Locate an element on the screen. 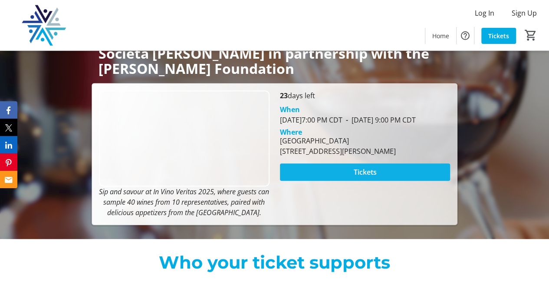 The width and height of the screenshot is (549, 289). span: Home is located at coordinates (441, 36).